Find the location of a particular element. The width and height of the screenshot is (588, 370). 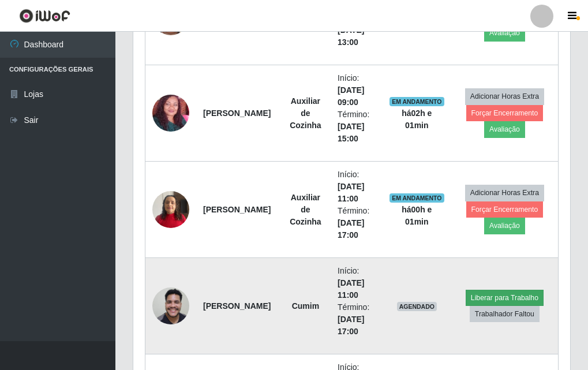

img: 1737135977494.jpeg is located at coordinates (171, 209).